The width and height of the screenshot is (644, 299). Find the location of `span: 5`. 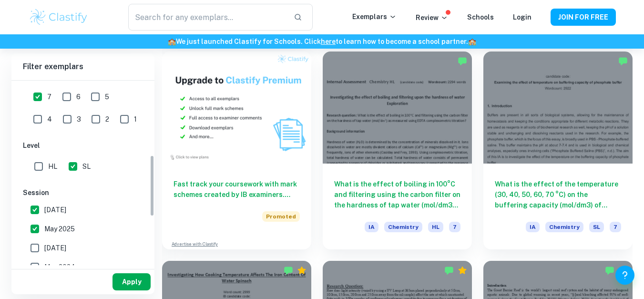

span: 5 is located at coordinates (107, 97).